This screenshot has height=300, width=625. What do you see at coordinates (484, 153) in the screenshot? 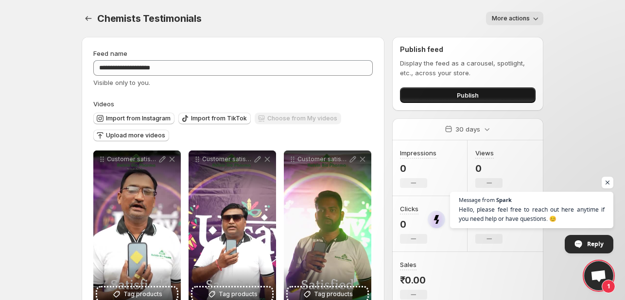
I see `h3: Views` at bounding box center [484, 153].